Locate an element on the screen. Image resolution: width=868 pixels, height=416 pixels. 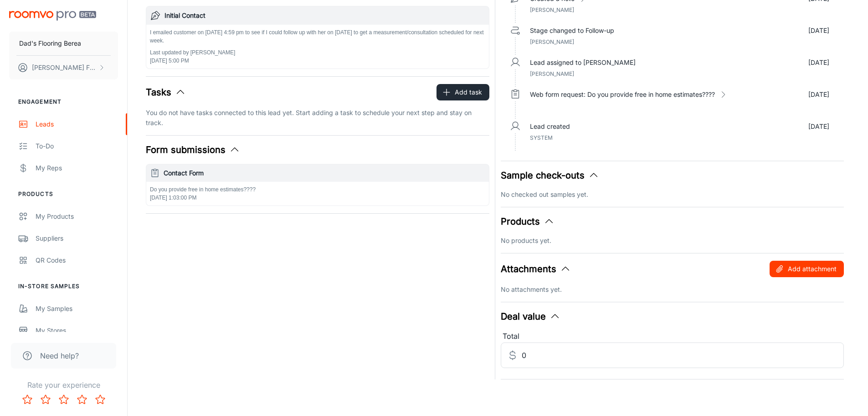
button: Form submissions is located at coordinates (192, 150).